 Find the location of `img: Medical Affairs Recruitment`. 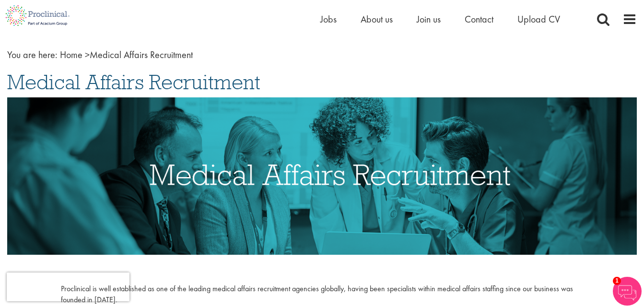

img: Medical Affairs Recruitment is located at coordinates (322, 176).